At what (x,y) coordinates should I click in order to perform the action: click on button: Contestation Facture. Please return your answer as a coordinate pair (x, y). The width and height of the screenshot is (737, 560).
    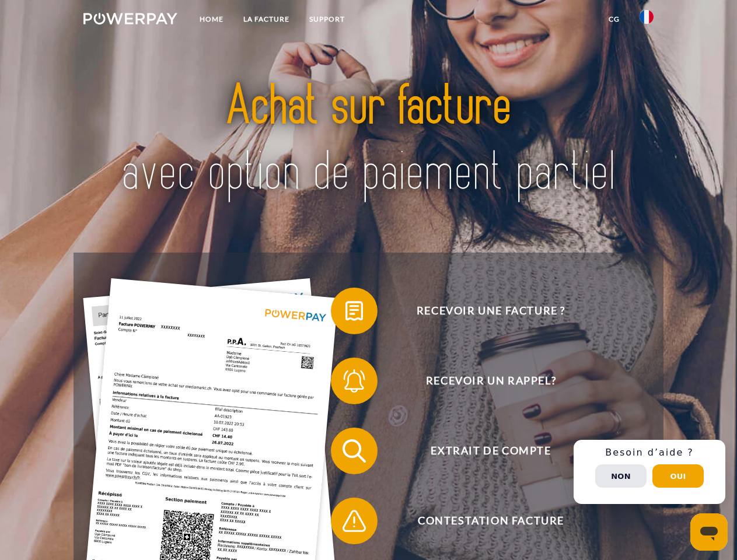
    Looking at the image, I should click on (483, 521).